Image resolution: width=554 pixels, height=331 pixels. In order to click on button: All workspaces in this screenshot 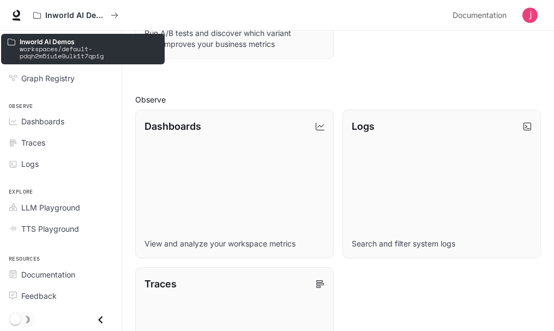, I will do `click(76, 15)`.